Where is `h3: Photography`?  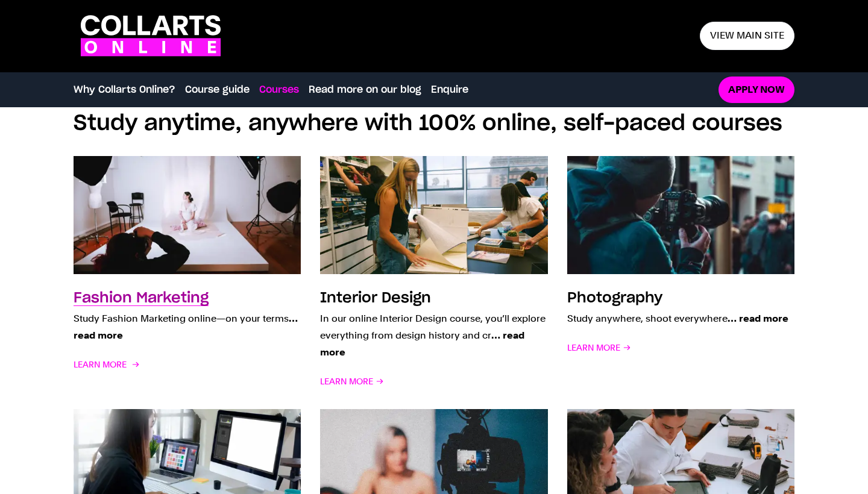
h3: Photography is located at coordinates (614, 298).